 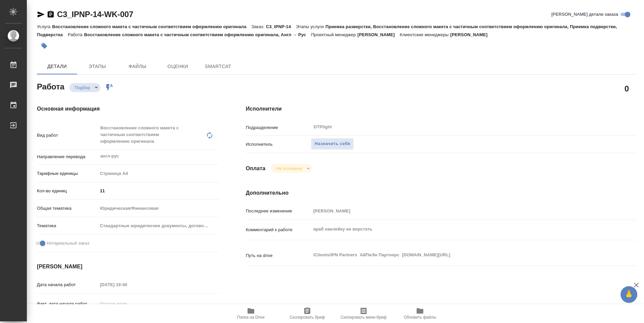 I want to click on p: Факт. дата начала работ, so click(x=67, y=304).